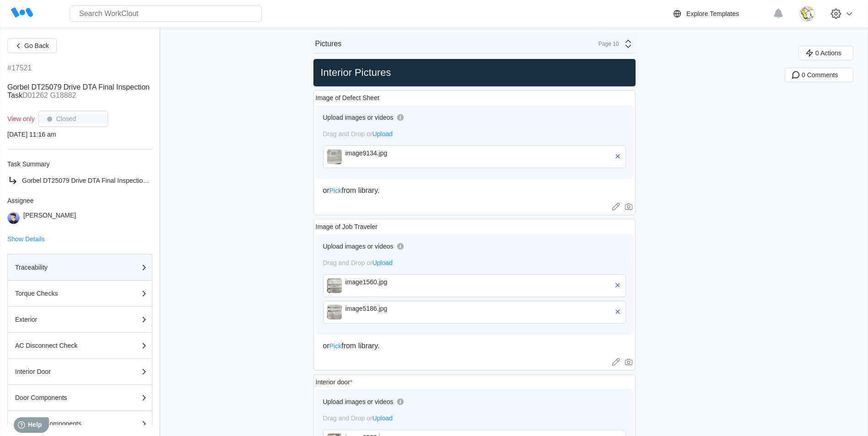 Image resolution: width=868 pixels, height=436 pixels. I want to click on span: 0 Comments, so click(819, 75).